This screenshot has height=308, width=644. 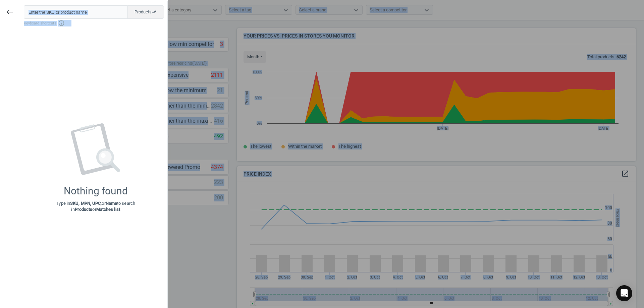 I want to click on div: Open Intercom Messenger, so click(x=624, y=293).